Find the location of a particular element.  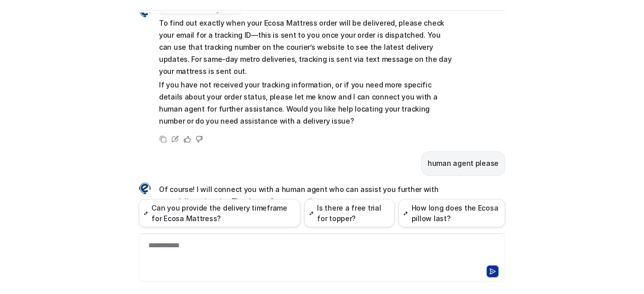

p: If you have not received your tracking information, or if you need more specific details about yo... is located at coordinates (306, 103).